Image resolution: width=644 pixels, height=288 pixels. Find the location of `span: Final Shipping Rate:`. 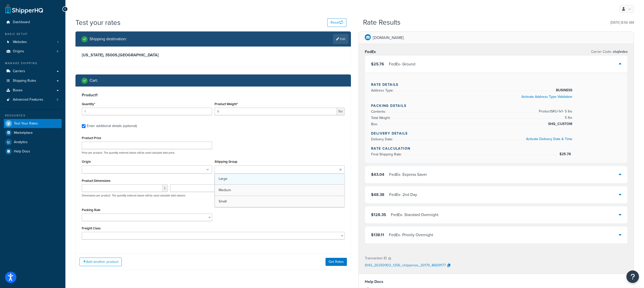

span: Final Shipping Rate: is located at coordinates (387, 155).